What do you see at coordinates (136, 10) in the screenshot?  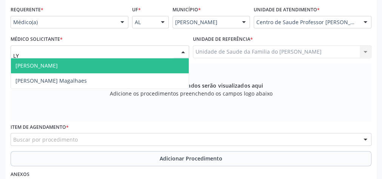 I see `label: UF` at bounding box center [136, 10].